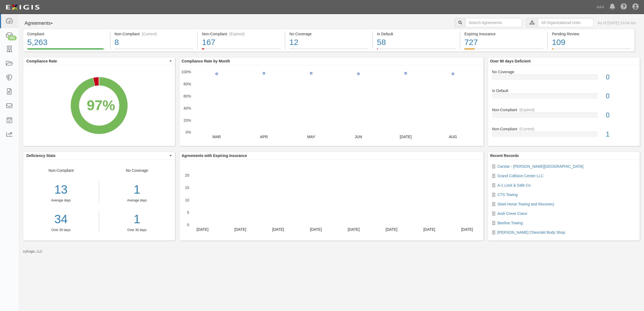  I want to click on text: 80%, so click(188, 84).